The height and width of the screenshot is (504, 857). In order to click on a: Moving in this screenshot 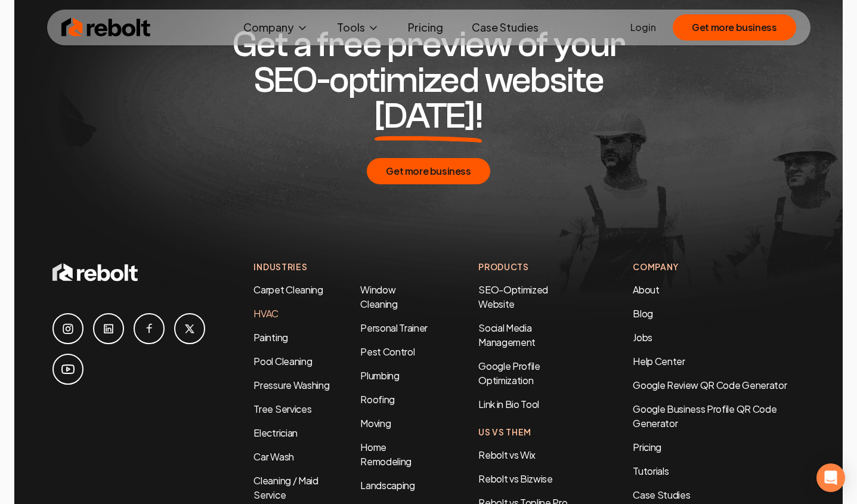, I will do `click(375, 423)`.